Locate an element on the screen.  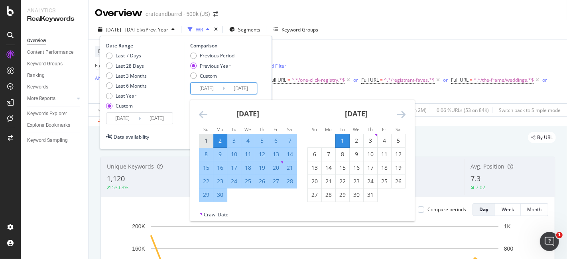
button: Switch back to Simple mode is located at coordinates (528, 110).